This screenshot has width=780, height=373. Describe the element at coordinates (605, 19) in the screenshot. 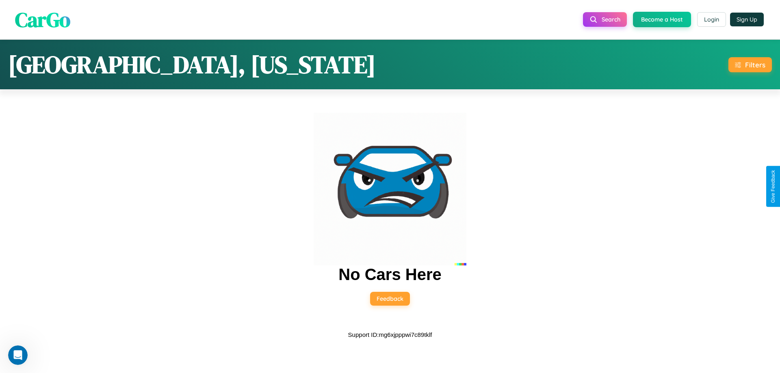

I see `button: Search` at that location.